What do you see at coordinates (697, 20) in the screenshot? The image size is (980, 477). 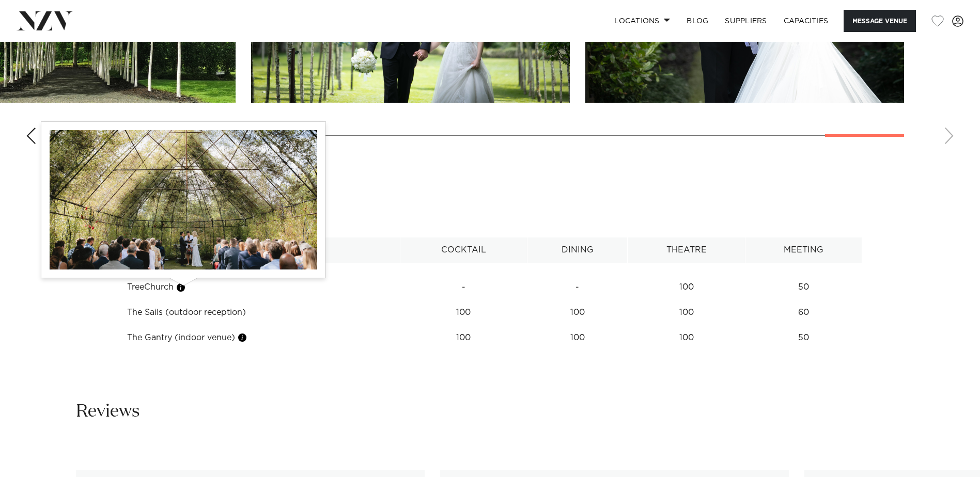 I see `a: BLOG` at bounding box center [697, 20].